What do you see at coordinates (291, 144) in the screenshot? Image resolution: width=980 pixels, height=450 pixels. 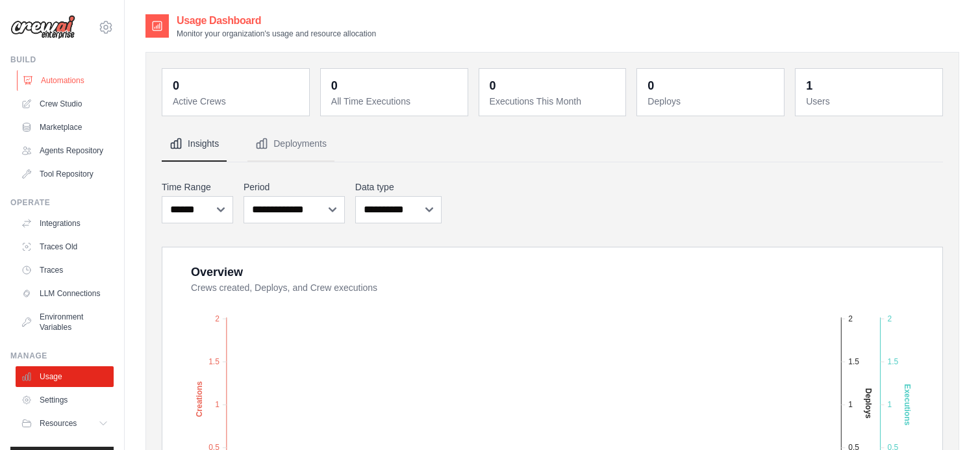 I see `button: Deployments` at bounding box center [291, 144].